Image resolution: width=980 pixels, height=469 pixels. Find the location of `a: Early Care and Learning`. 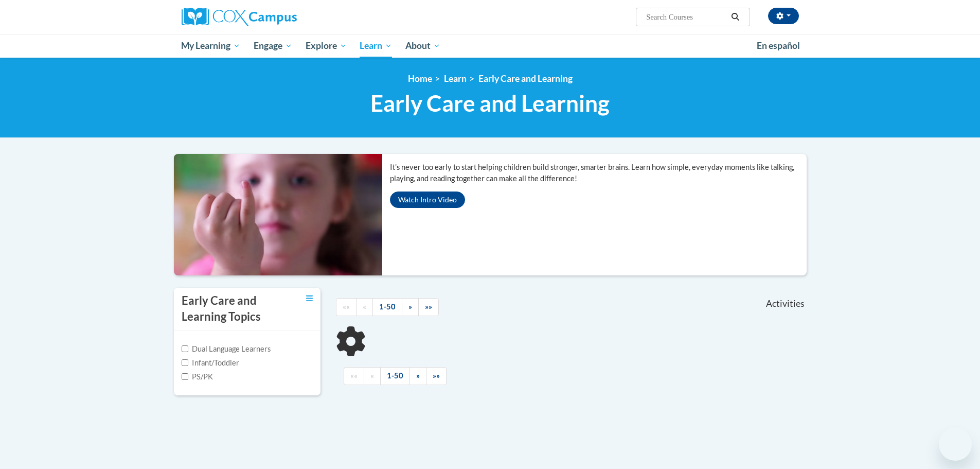

a: Early Care and Learning is located at coordinates (525, 79).